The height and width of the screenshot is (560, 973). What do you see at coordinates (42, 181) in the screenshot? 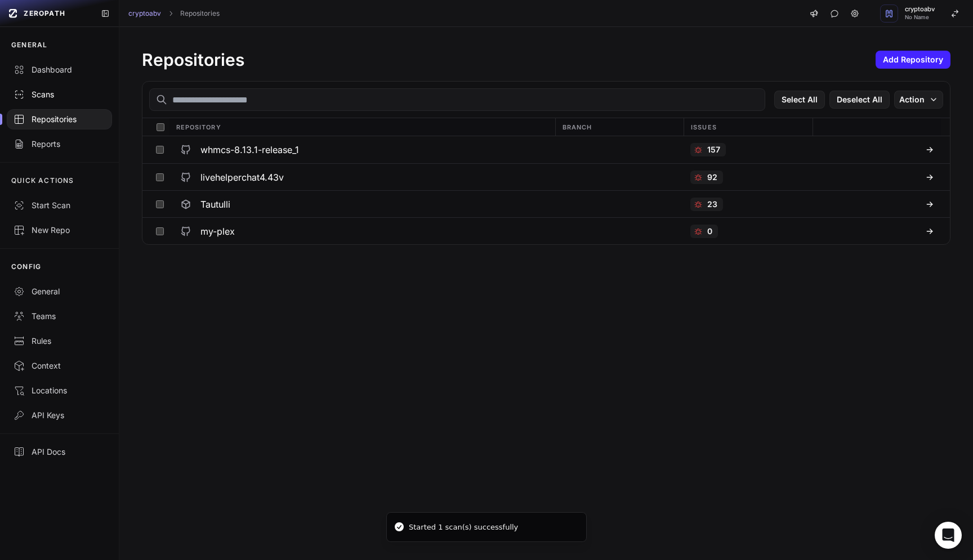
I see `p: QUICK ACTIONS` at bounding box center [42, 181].